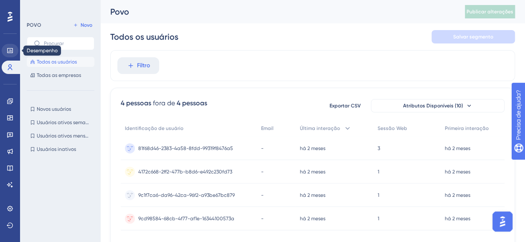  What do you see at coordinates (345, 106) in the screenshot?
I see `button: Exportar CSV` at bounding box center [345, 106].